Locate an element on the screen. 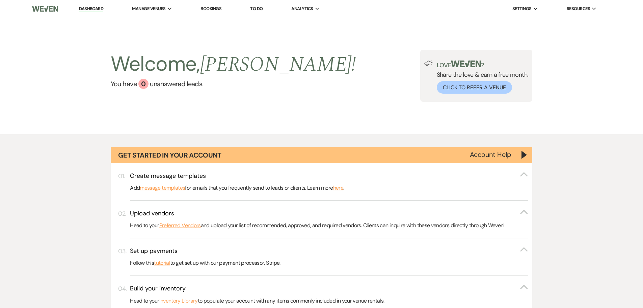 This screenshot has height=308, width=643. div: Share the love & earn a free month. is located at coordinates (481, 77).